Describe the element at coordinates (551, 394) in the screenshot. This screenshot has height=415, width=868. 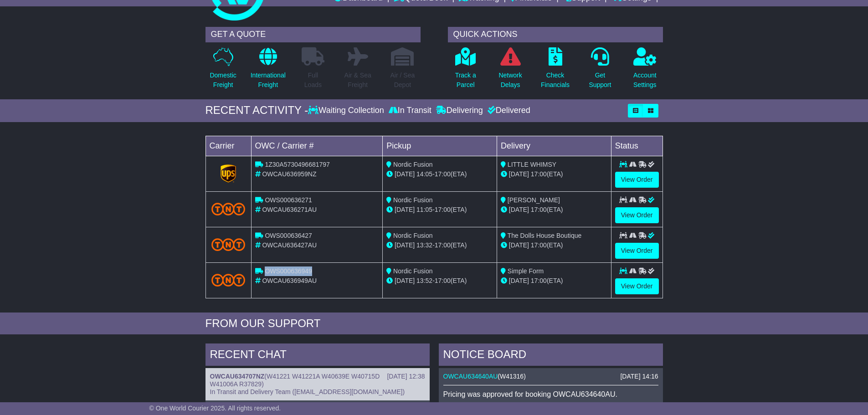
I see `p: Pricing was approved for booking OWCAU634640AU.` at that location.